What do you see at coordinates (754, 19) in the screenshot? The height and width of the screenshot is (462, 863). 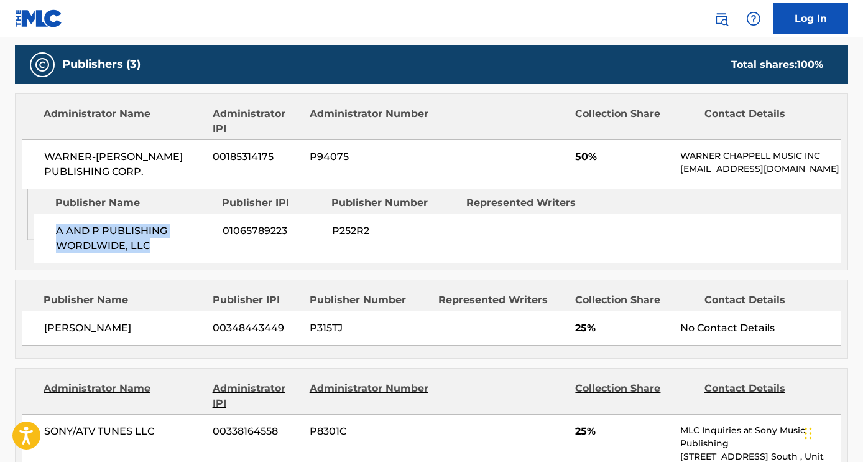 I see `img: help` at bounding box center [754, 19].